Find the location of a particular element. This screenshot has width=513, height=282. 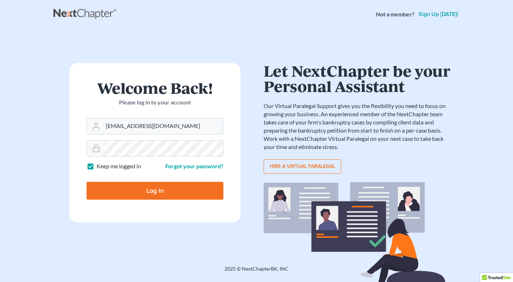

h1: Welcome Back! is located at coordinates (155, 88).